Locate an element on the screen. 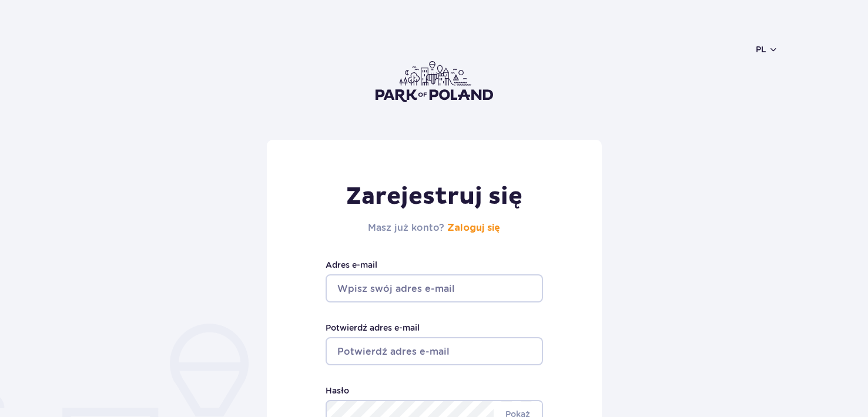 The width and height of the screenshot is (868, 417). label: Adres e-mail is located at coordinates (434, 265).